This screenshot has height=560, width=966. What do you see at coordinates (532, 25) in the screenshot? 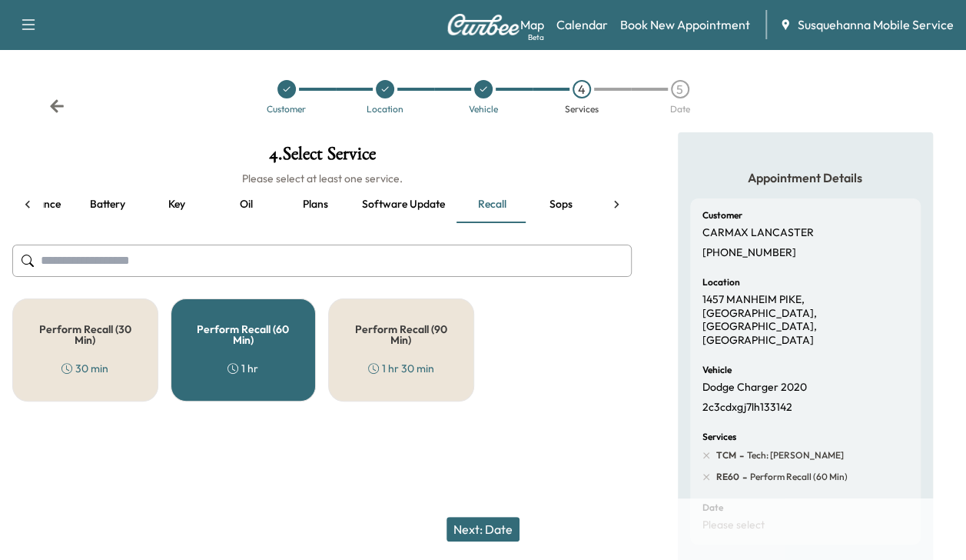
I see `a: MapBeta` at bounding box center [532, 25].